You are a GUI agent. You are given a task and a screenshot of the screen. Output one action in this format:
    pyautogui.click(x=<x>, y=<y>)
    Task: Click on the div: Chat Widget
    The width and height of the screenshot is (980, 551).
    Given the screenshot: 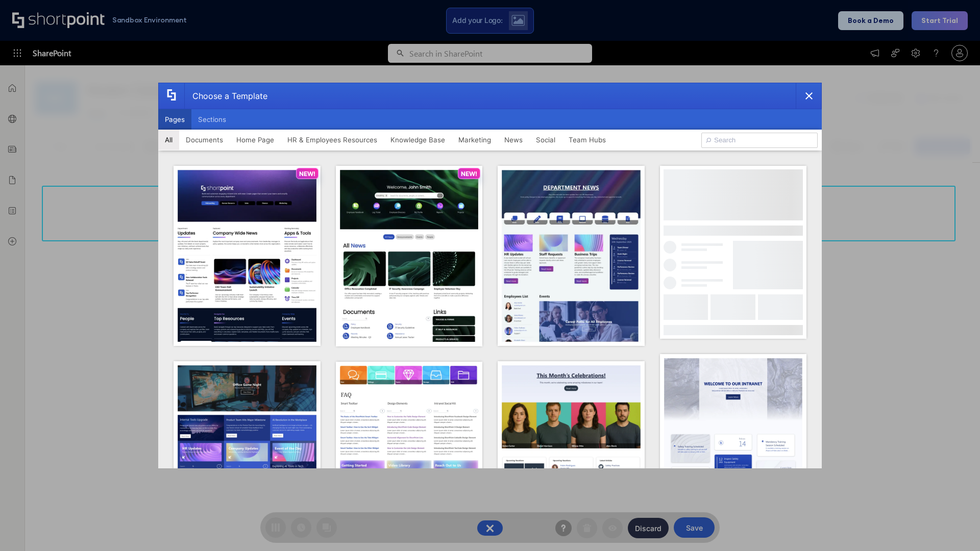 What is the action you would take?
    pyautogui.click(x=954, y=527)
    